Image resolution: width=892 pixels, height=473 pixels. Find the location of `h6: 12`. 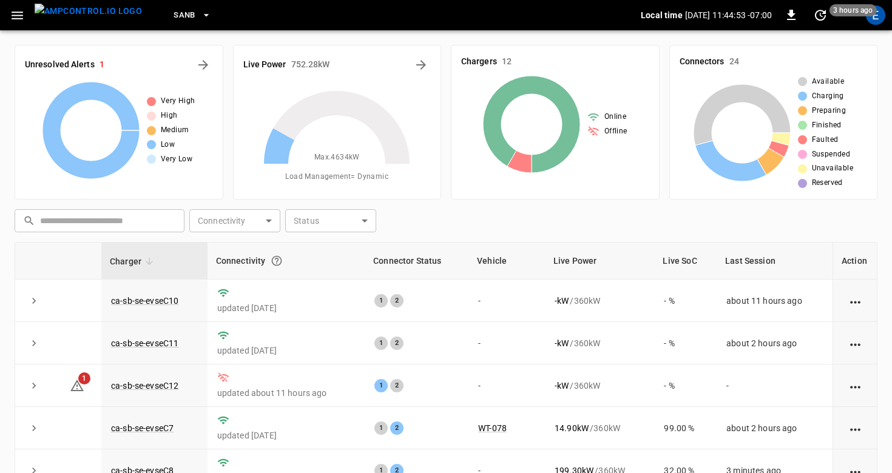

h6: 12 is located at coordinates (507, 62).